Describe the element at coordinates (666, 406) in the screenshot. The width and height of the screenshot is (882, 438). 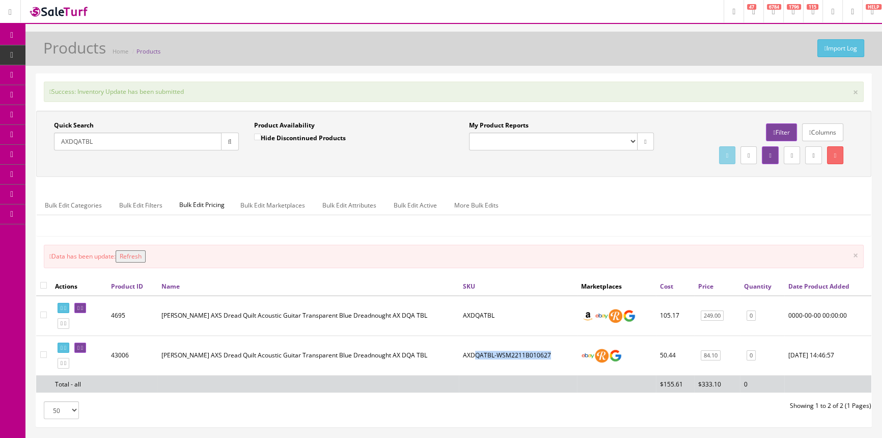
I see `div: Showing 1 to 2 of 2 (1 Pages)` at that location.